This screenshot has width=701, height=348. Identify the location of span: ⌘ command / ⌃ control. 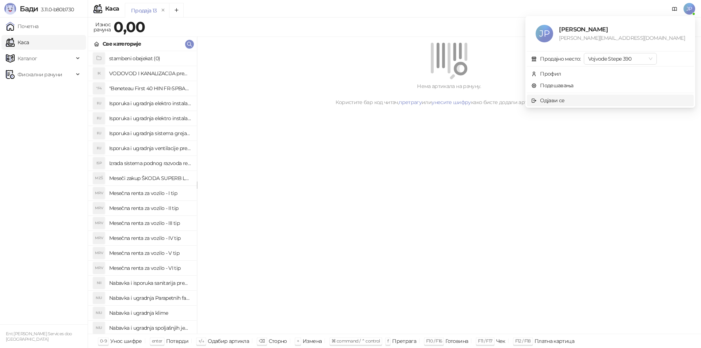
(355, 340).